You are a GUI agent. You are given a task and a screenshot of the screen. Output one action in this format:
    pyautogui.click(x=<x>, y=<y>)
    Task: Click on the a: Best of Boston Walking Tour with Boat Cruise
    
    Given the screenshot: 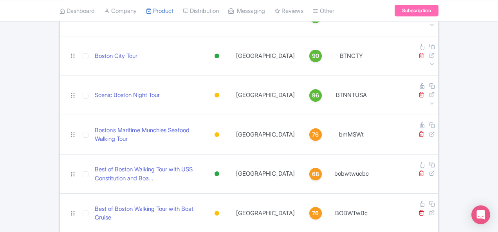 What is the action you would take?
    pyautogui.click(x=147, y=213)
    